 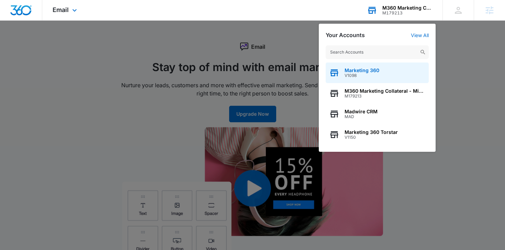 What do you see at coordinates (362, 76) in the screenshot?
I see `span: V1098` at bounding box center [362, 76].